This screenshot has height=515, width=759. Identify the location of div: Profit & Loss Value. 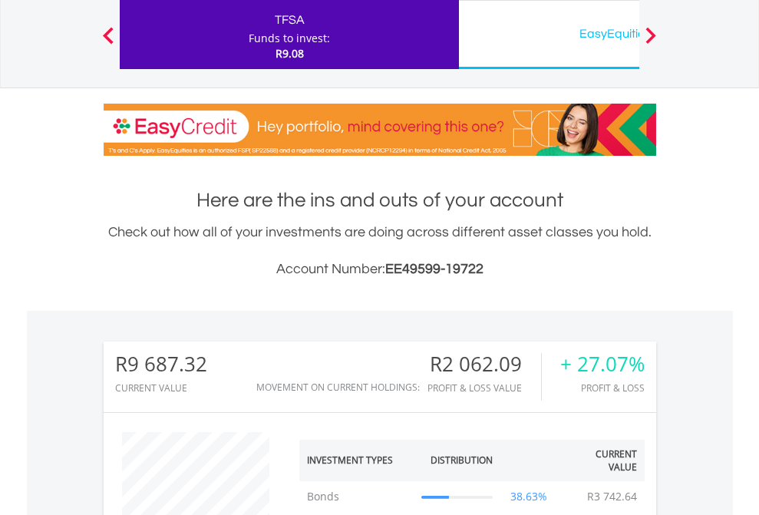
(484, 387).